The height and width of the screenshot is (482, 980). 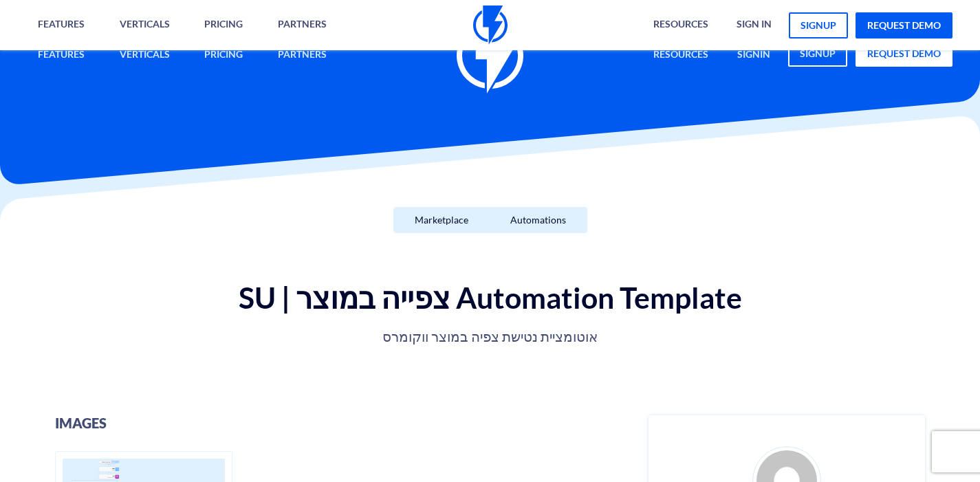 What do you see at coordinates (341, 423) in the screenshot?
I see `h3: images` at bounding box center [341, 423].